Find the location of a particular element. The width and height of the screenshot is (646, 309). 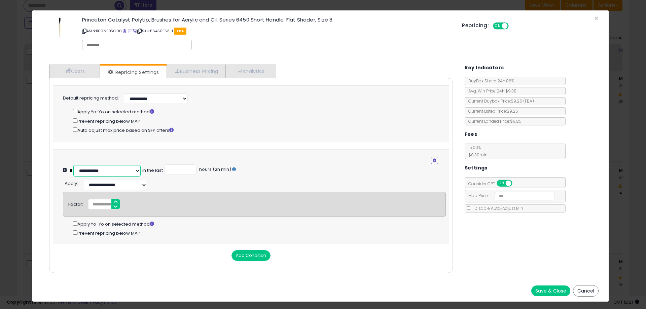

span: FBA is located at coordinates (180, 31).